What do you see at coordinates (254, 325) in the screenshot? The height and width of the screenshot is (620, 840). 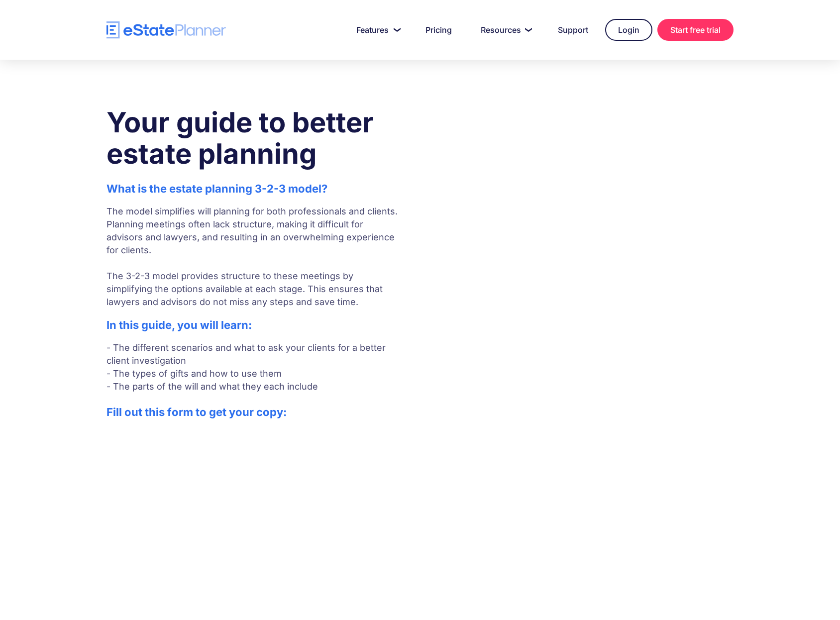 I see `h2: In this guide, you will learn:` at bounding box center [254, 325].